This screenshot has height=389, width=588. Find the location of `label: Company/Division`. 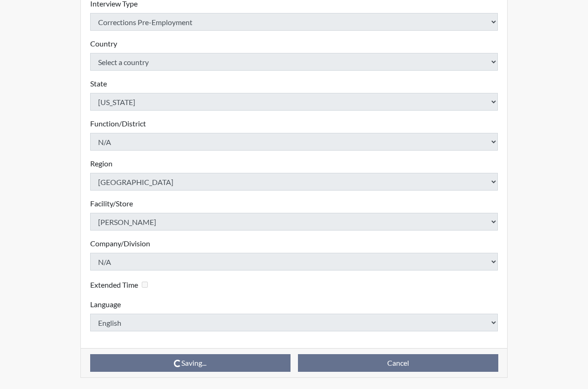

label: Company/Division is located at coordinates (120, 244).